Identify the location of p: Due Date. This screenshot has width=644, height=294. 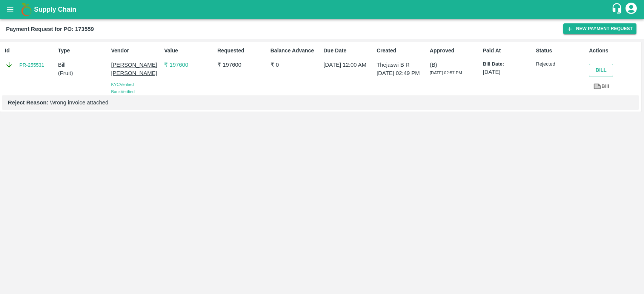
(348, 50).